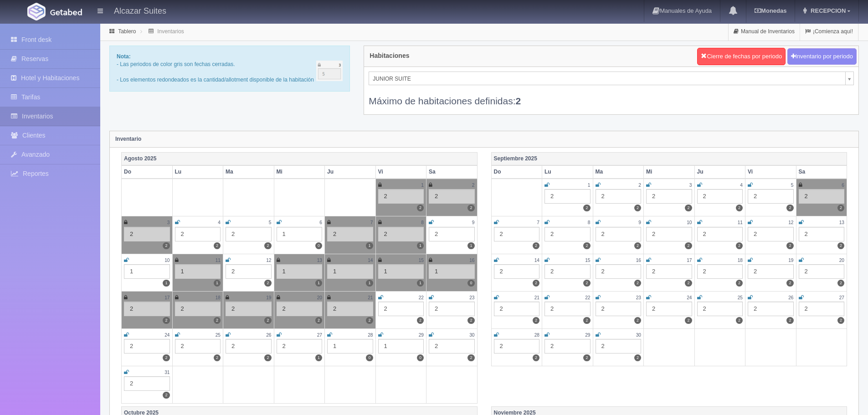 The width and height of the screenshot is (868, 415). Describe the element at coordinates (640, 222) in the screenshot. I see `small: 9` at that location.